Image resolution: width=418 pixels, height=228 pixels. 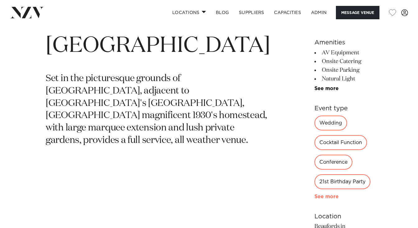 What do you see at coordinates (223, 12) in the screenshot?
I see `a: BLOG` at bounding box center [223, 12].